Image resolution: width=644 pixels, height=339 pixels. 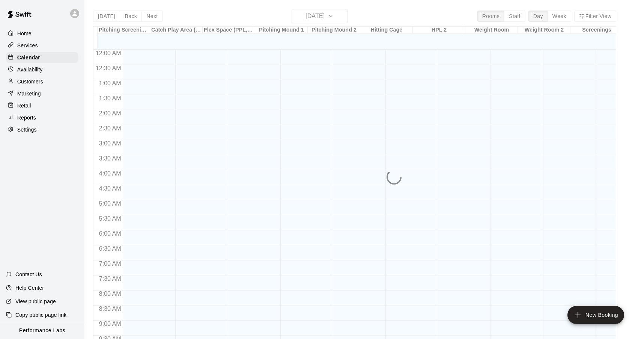 I want to click on div: HPL 2, so click(x=439, y=30).